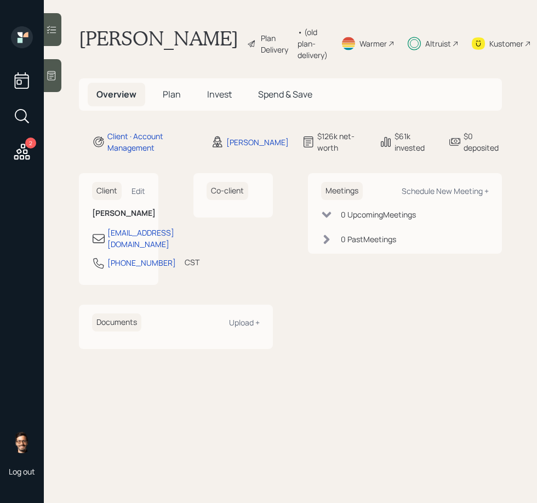 The image size is (537, 503). Describe the element at coordinates (219, 94) in the screenshot. I see `span: Invest` at that location.